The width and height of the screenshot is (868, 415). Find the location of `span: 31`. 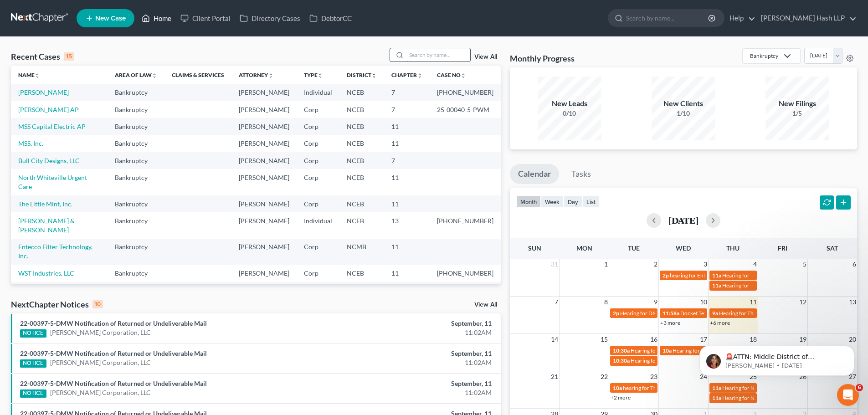

span: 31 is located at coordinates (554, 264).